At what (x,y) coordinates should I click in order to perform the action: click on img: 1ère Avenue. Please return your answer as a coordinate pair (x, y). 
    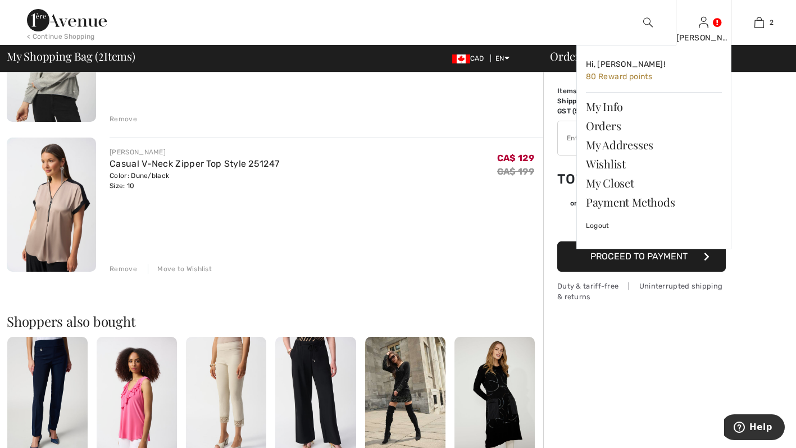
    Looking at the image, I should click on (67, 20).